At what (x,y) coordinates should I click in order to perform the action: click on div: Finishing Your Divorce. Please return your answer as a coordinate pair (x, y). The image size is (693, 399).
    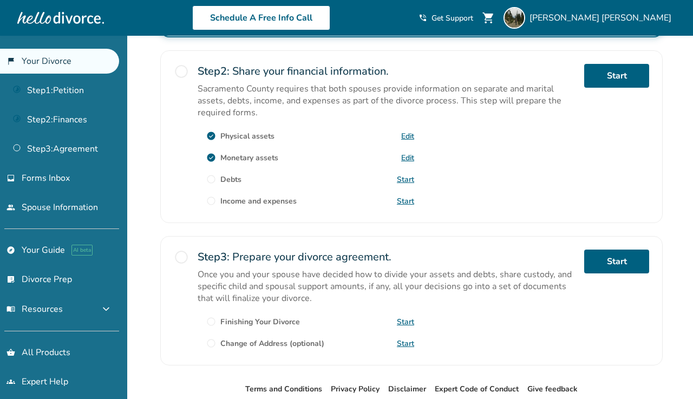
    Looking at the image, I should click on (260, 321).